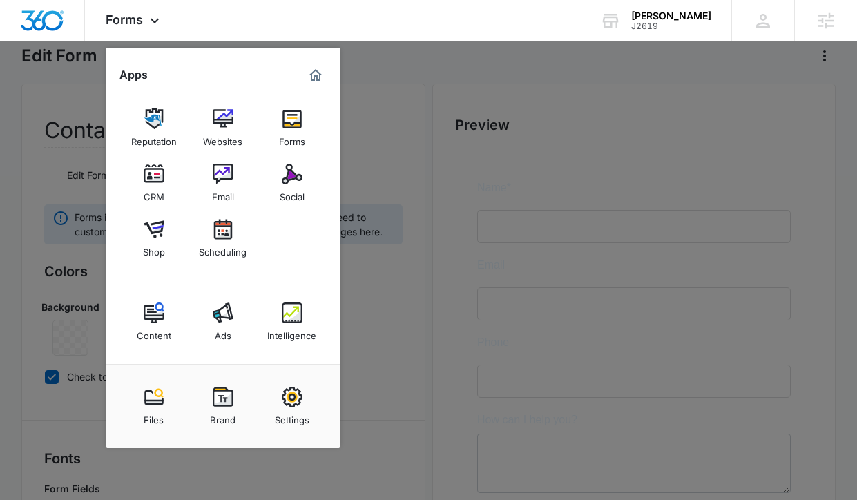  Describe the element at coordinates (316, 75) in the screenshot. I see `a: Marketing 360® Dashboard` at that location.